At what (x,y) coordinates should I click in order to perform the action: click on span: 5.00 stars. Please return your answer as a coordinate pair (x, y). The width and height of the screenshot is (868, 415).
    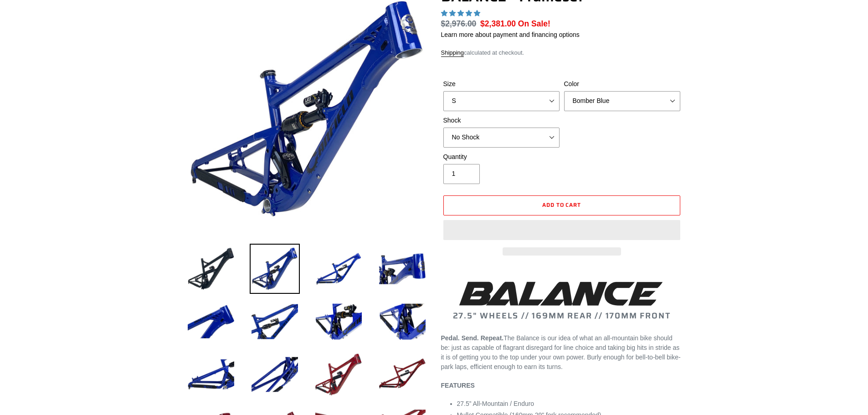
    Looking at the image, I should click on (461, 13).